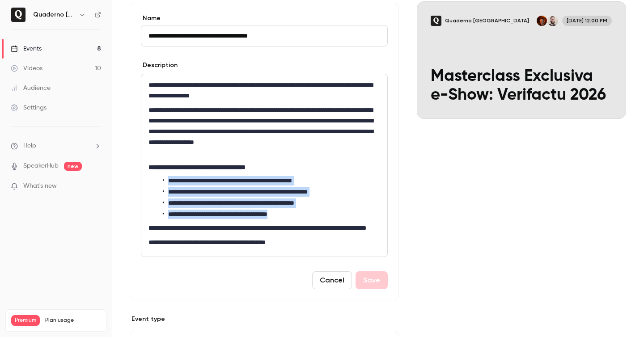  I want to click on section: description, so click(264, 165).